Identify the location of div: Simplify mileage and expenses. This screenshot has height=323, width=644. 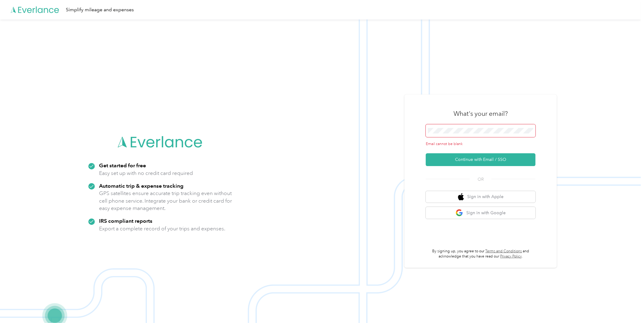
(100, 10).